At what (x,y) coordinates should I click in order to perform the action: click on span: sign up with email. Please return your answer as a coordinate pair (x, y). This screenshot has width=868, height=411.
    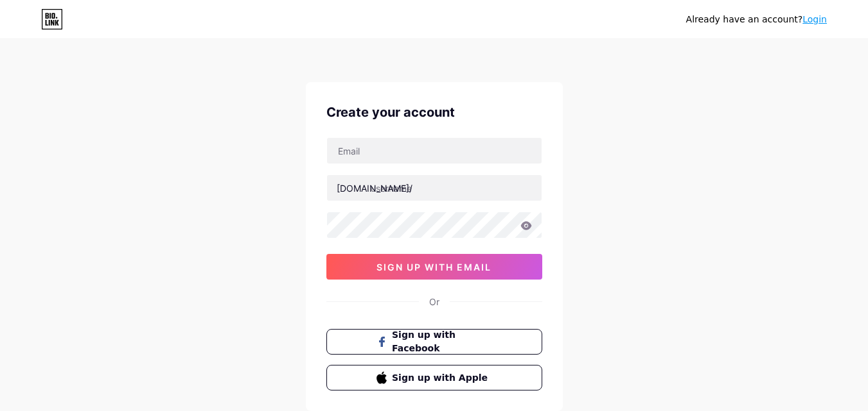
    Looking at the image, I should click on (434, 267).